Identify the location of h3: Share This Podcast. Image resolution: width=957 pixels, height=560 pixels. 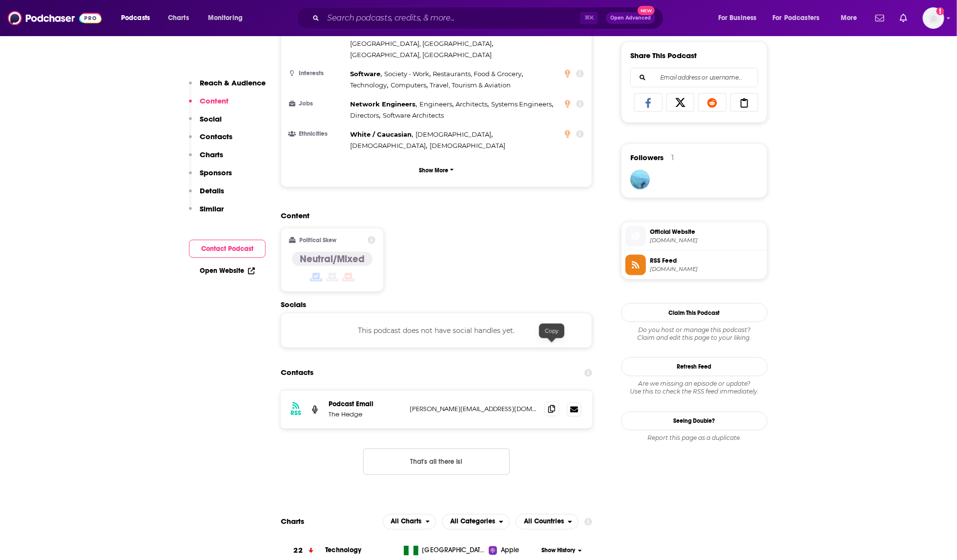
(664, 55).